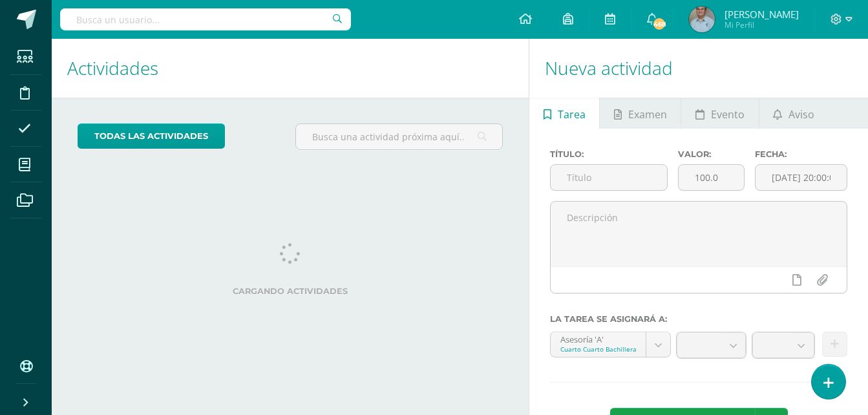 This screenshot has height=415, width=868. Describe the element at coordinates (720, 113) in the screenshot. I see `a: Evento` at that location.